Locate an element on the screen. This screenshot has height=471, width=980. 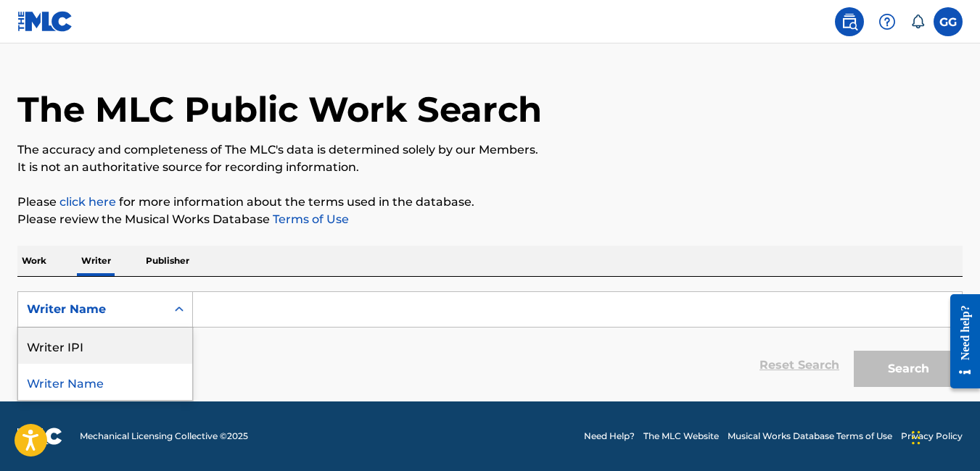
img: logo is located at coordinates (40, 436).